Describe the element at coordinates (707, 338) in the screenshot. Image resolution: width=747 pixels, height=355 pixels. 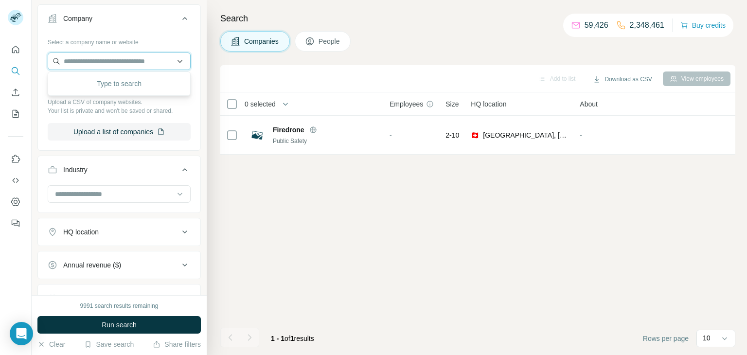
I see `p: 10` at that location.